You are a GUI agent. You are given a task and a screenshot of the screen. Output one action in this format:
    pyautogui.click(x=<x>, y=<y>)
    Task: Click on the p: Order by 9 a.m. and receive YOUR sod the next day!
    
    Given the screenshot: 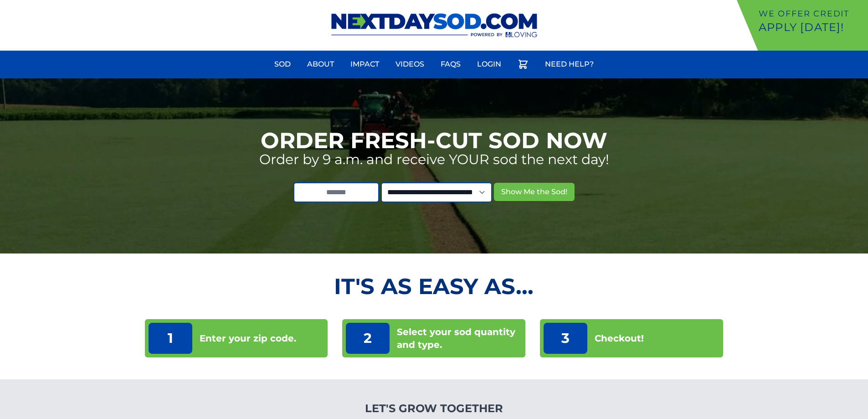 What is the action you would take?
    pyautogui.click(x=434, y=160)
    